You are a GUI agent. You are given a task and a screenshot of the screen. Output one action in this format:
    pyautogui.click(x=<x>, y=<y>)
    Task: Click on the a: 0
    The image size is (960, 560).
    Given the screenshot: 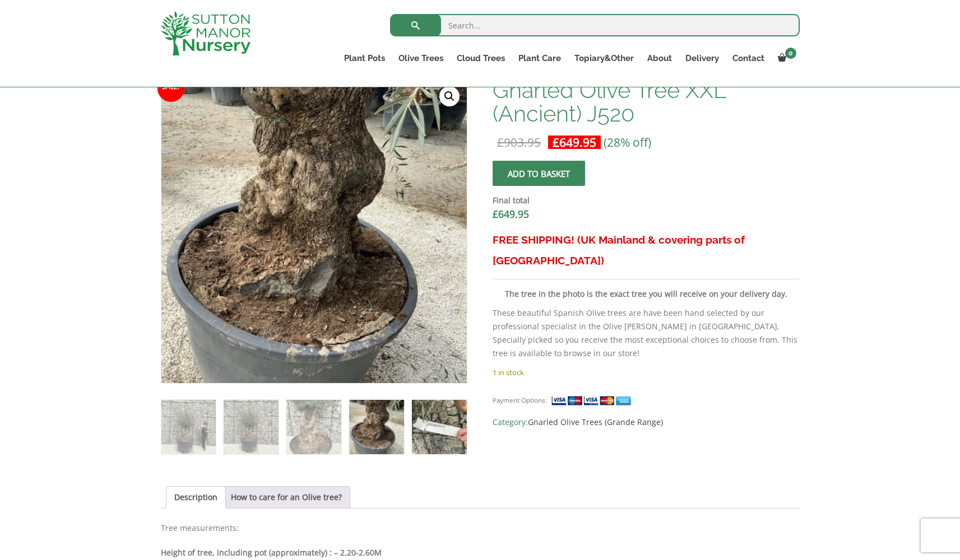 What is the action you would take?
    pyautogui.click(x=785, y=58)
    